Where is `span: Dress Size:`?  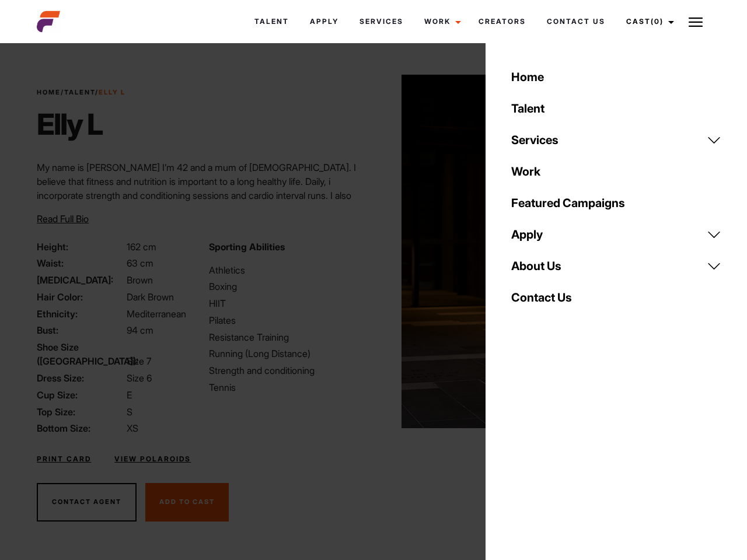 span: Dress Size: is located at coordinates (80, 378).